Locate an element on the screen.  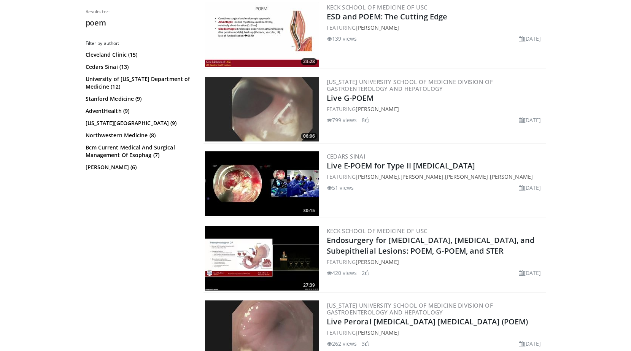
li: 51 views is located at coordinates (340, 187).